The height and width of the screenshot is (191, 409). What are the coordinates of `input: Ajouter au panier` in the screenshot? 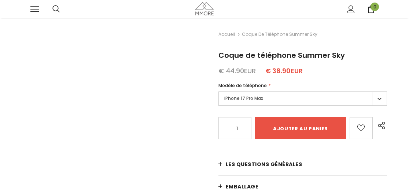 It's located at (300, 128).